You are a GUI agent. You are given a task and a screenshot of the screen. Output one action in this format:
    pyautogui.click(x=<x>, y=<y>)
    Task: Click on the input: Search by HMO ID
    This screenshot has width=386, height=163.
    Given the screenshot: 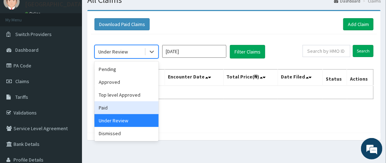 What is the action you would take?
    pyautogui.click(x=327, y=51)
    